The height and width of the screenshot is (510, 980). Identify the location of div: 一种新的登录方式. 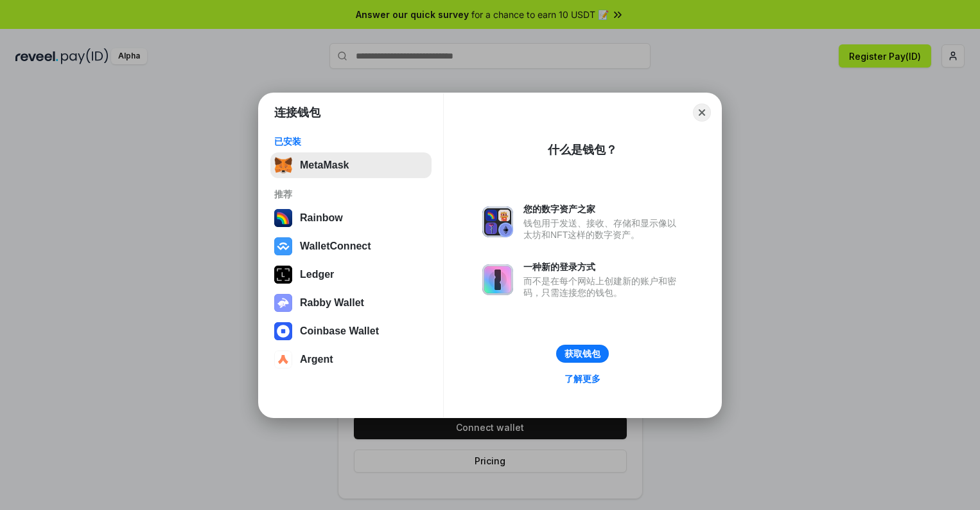
(603, 267).